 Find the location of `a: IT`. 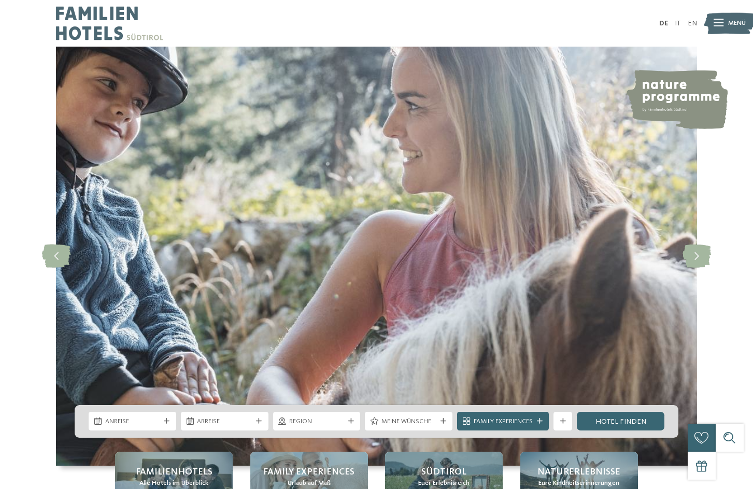

a: IT is located at coordinates (677, 23).